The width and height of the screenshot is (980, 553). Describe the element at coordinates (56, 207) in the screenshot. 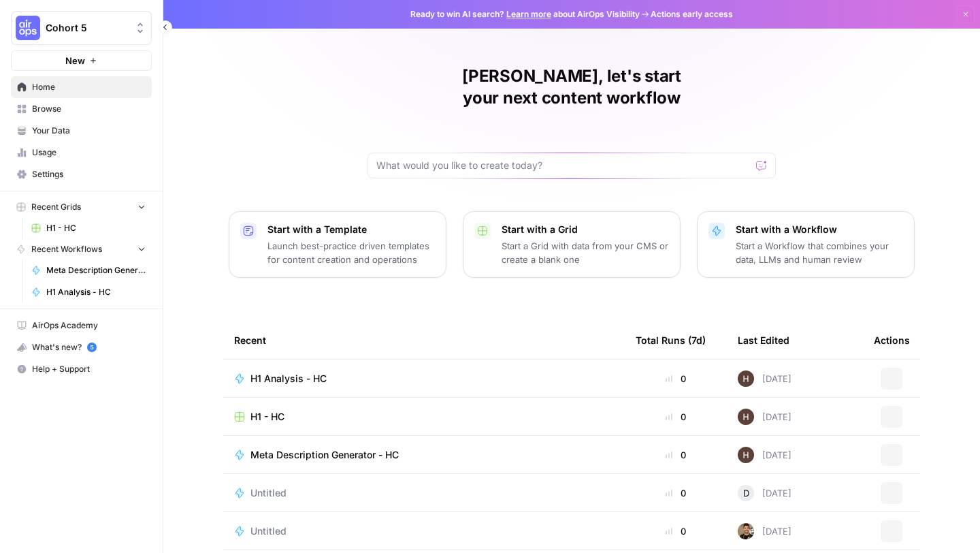

I see `span: Recent Grids` at that location.